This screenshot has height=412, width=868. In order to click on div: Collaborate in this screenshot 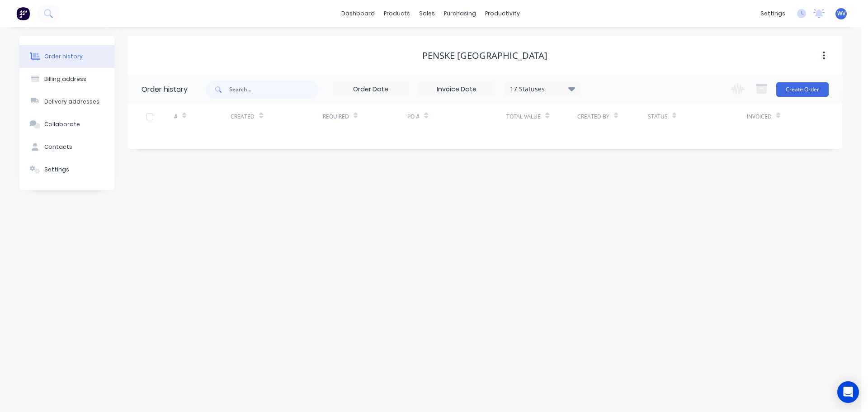, I will do `click(62, 124)`.